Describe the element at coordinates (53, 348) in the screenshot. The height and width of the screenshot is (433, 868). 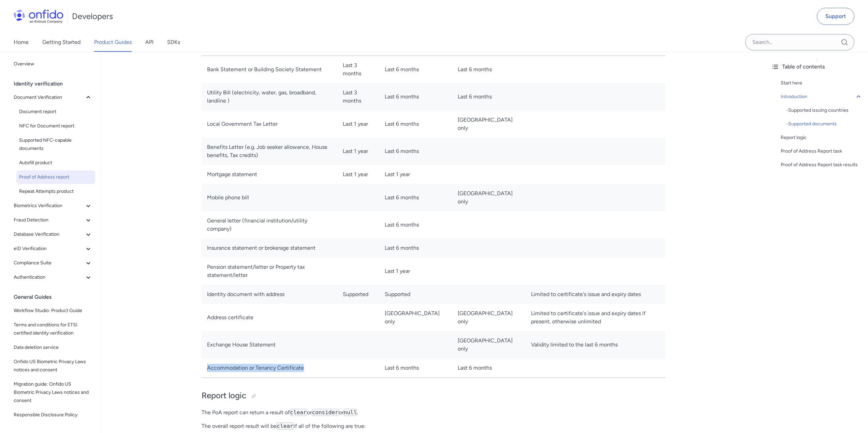
I see `a: Data deletion service` at that location.